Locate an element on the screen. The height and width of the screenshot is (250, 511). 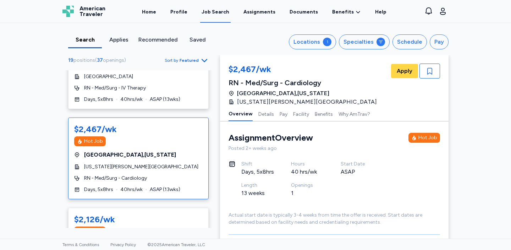
img: Logo is located at coordinates (68, 11).